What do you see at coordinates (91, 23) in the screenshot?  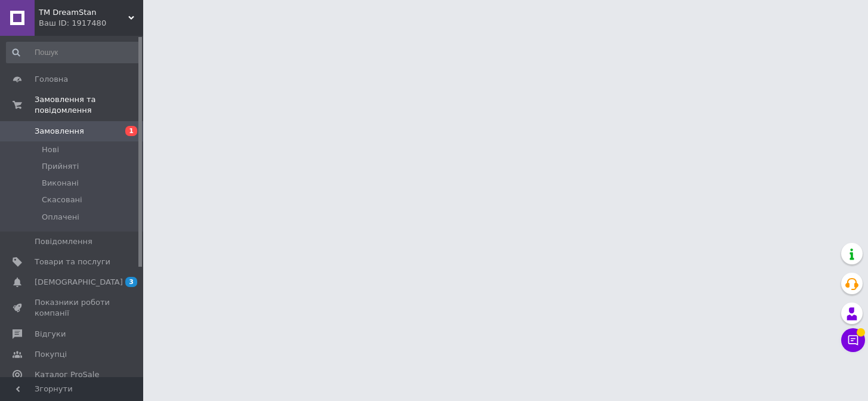 I see `div: Ваш ID: 1917480` at bounding box center [91, 23].